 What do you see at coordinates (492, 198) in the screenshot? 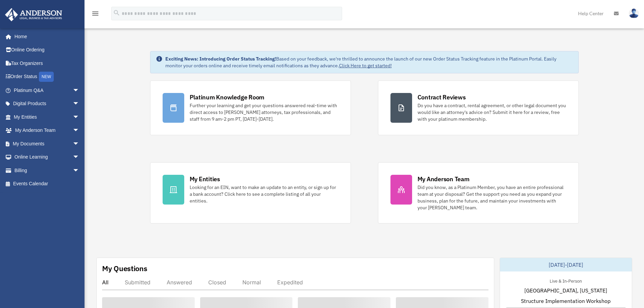
I see `div: Did you know, as a Platinum Member, you have an entire professional team at your disposal? Get th...` at bounding box center [492, 198].